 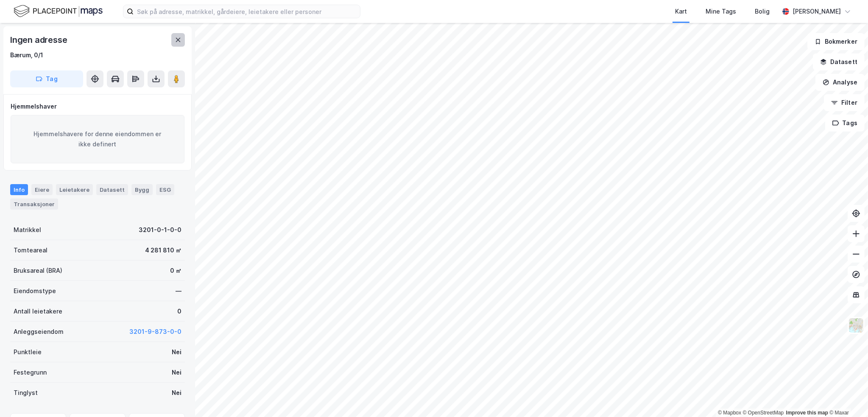 I want to click on div: 0 ㎡, so click(x=176, y=271).